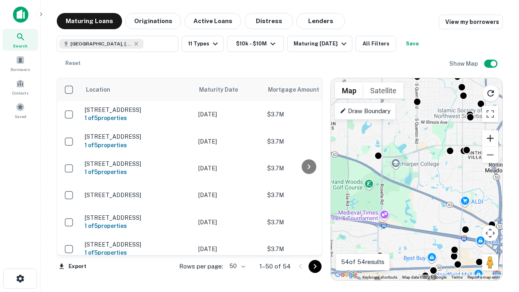  What do you see at coordinates (416, 179) in the screenshot?
I see `div: 0 0` at bounding box center [416, 179].